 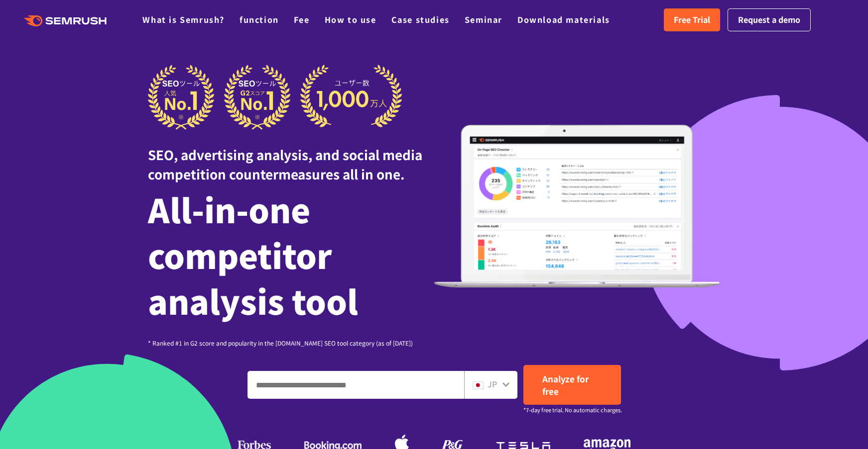 I want to click on font: Case studies, so click(x=421, y=19).